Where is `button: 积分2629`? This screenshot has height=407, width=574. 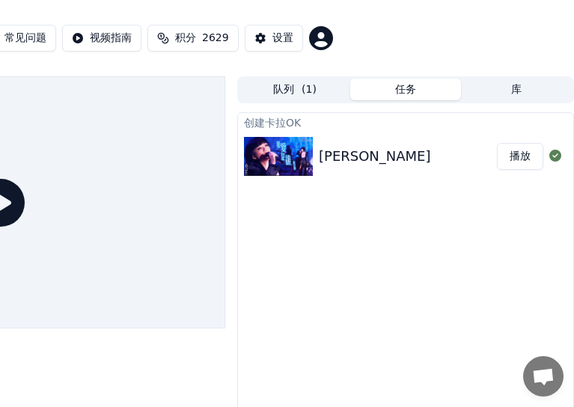
button: 积分2629 is located at coordinates (193, 38).